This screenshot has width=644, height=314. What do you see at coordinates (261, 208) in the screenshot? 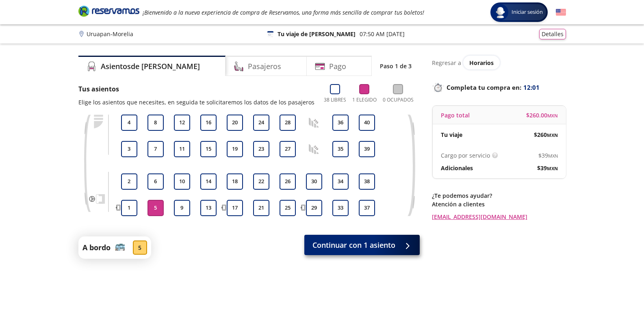
I see `button: 21` at bounding box center [261, 208].